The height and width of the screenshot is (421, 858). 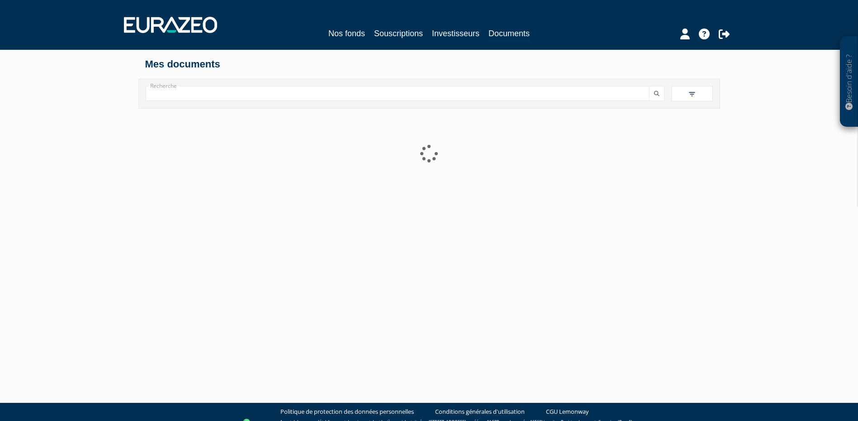 What do you see at coordinates (347, 33) in the screenshot?
I see `a: Nos fonds` at bounding box center [347, 33].